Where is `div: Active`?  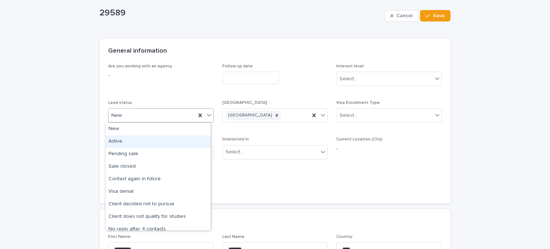 div: Active is located at coordinates (158, 141).